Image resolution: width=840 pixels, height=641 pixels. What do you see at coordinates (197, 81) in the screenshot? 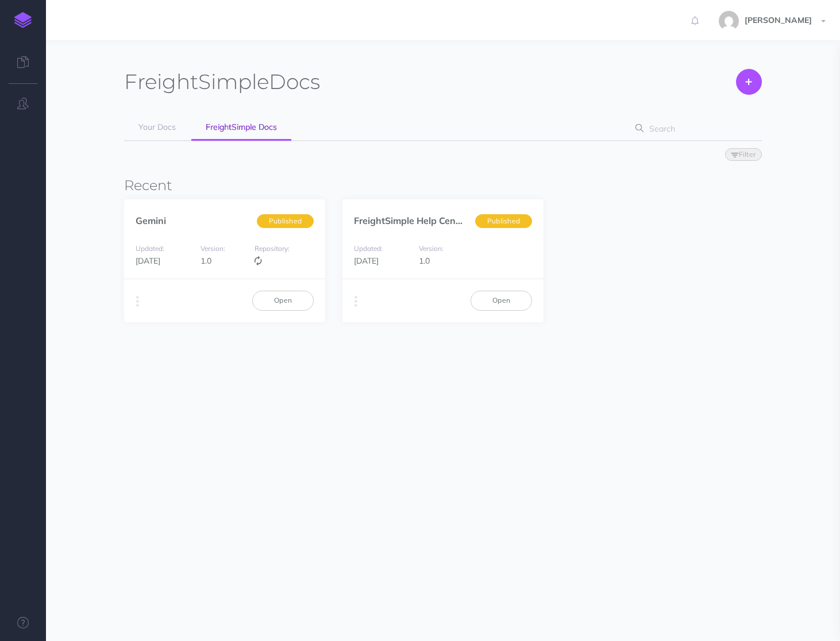
I see `span: FreightSimple` at bounding box center [197, 81].